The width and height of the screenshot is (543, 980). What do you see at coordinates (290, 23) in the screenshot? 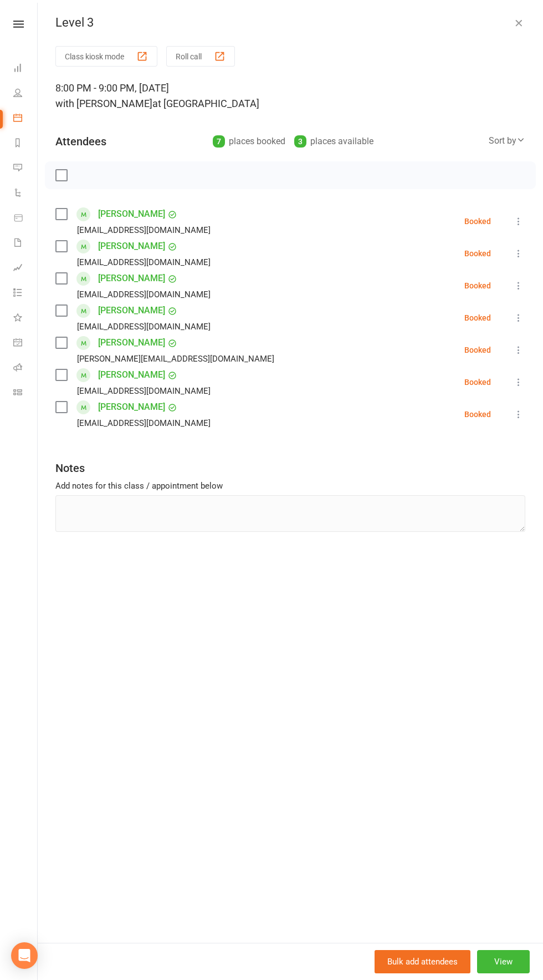
I see `div: Level 3` at bounding box center [290, 23].